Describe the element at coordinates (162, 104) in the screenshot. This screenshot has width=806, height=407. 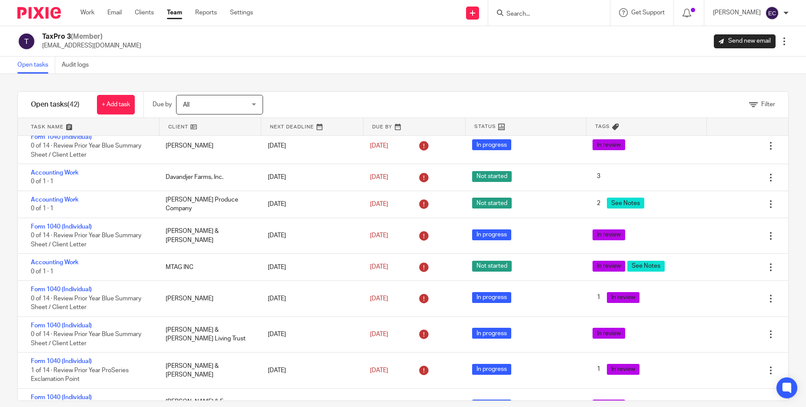
I see `p: Due by` at that location.